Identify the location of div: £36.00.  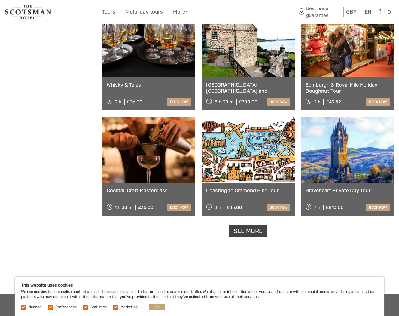
(135, 102).